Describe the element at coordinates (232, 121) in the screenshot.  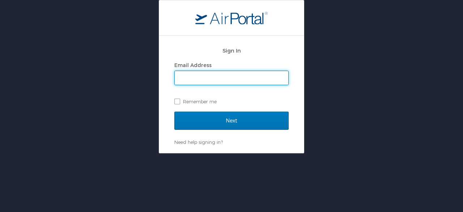
I see `input: Next` at that location.